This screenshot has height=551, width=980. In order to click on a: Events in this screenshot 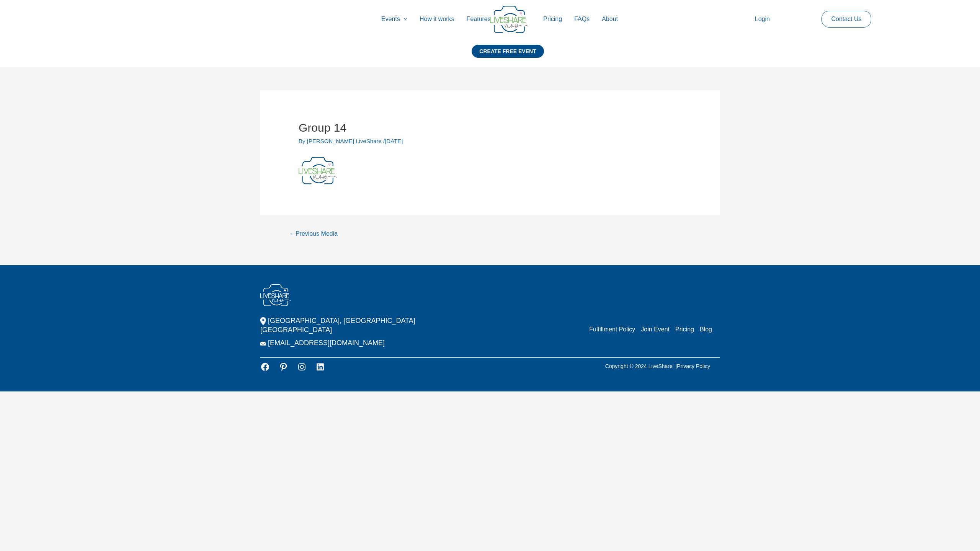, I will do `click(395, 19)`.